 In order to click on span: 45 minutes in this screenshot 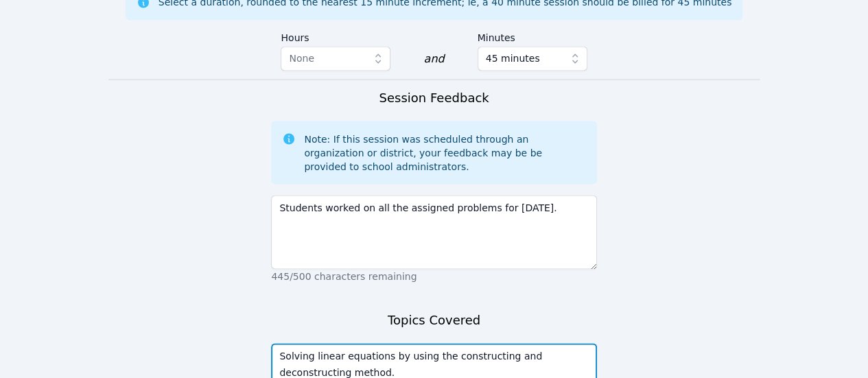, I will do `click(513, 59)`.